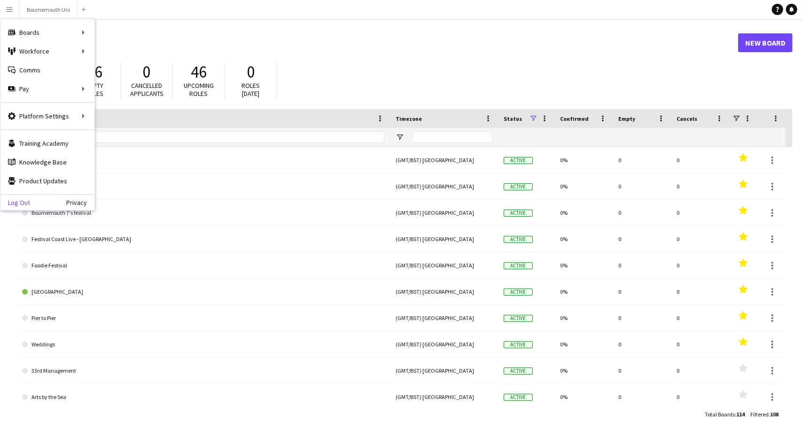  I want to click on span: Status, so click(513, 118).